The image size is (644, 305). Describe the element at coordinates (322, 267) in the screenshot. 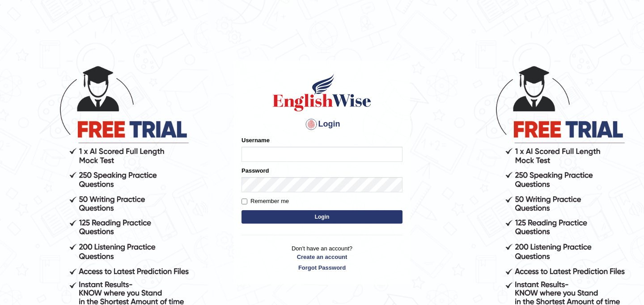

I see `a: Forgot Password` at that location.